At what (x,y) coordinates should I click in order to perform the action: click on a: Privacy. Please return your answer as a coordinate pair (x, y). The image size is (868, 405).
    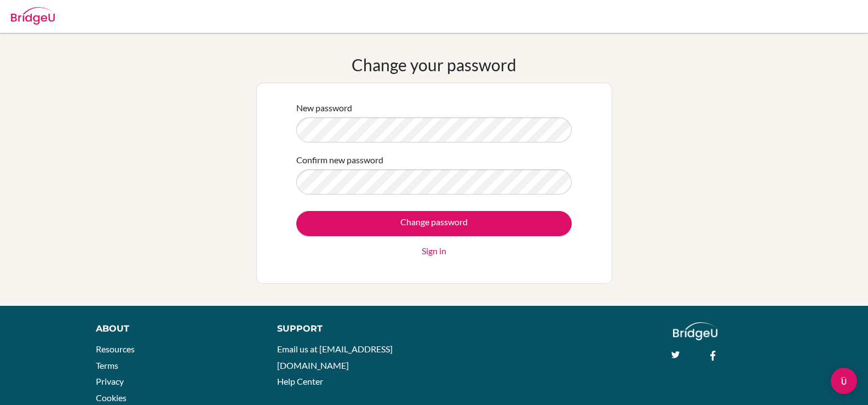
    Looking at the image, I should click on (109, 381).